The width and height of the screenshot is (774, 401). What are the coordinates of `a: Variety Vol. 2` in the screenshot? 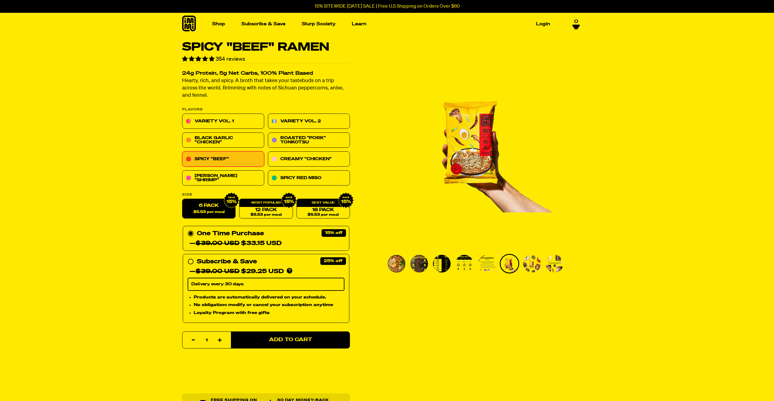 It's located at (309, 121).